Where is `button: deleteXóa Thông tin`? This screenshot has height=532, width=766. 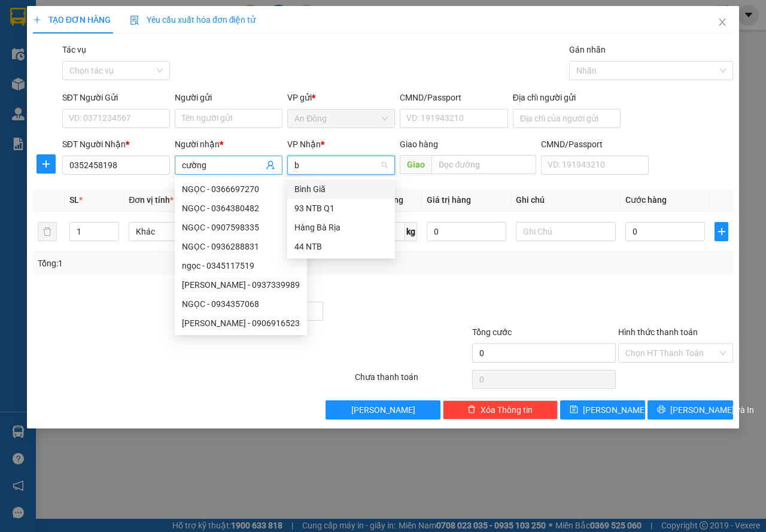 button: deleteXóa Thông tin is located at coordinates (501, 410).